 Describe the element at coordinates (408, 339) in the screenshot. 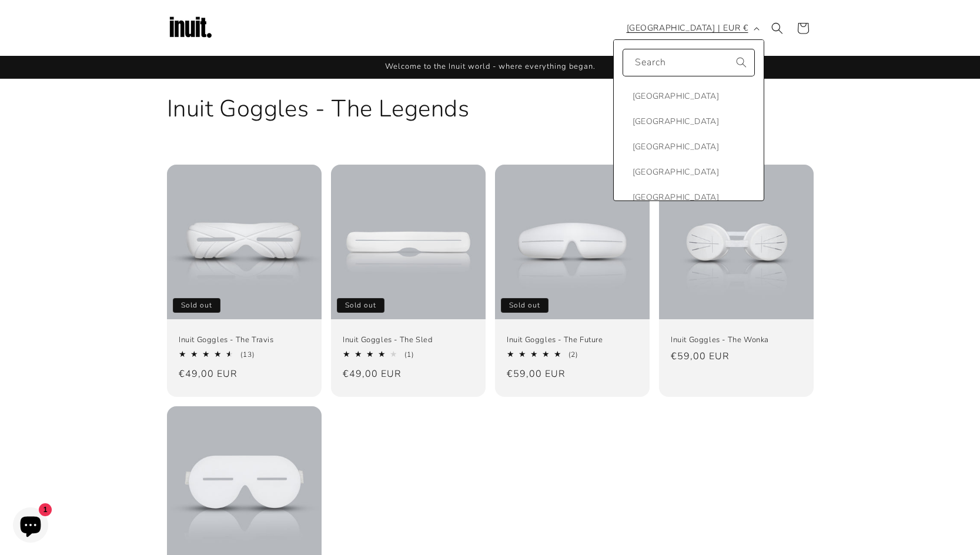

I see `a: Inuit Goggles - The Sled` at that location.